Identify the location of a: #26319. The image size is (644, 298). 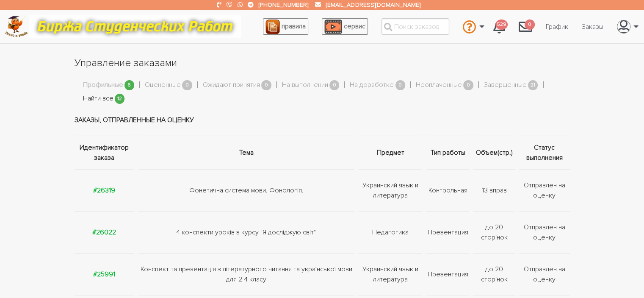
(104, 190).